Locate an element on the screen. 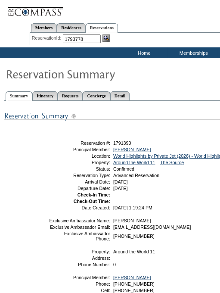 This screenshot has width=220, height=293. td: Date Created: is located at coordinates (79, 208).